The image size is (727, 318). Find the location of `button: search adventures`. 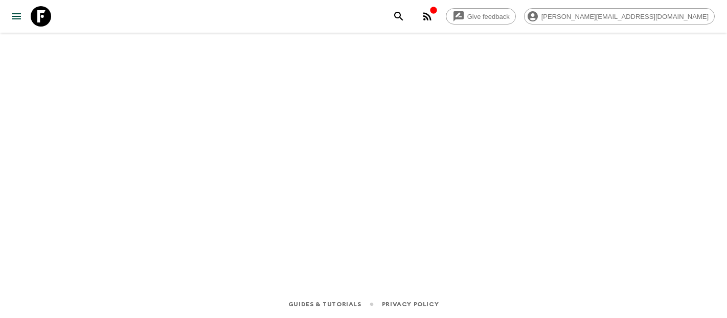

button: search adventures is located at coordinates (399, 16).